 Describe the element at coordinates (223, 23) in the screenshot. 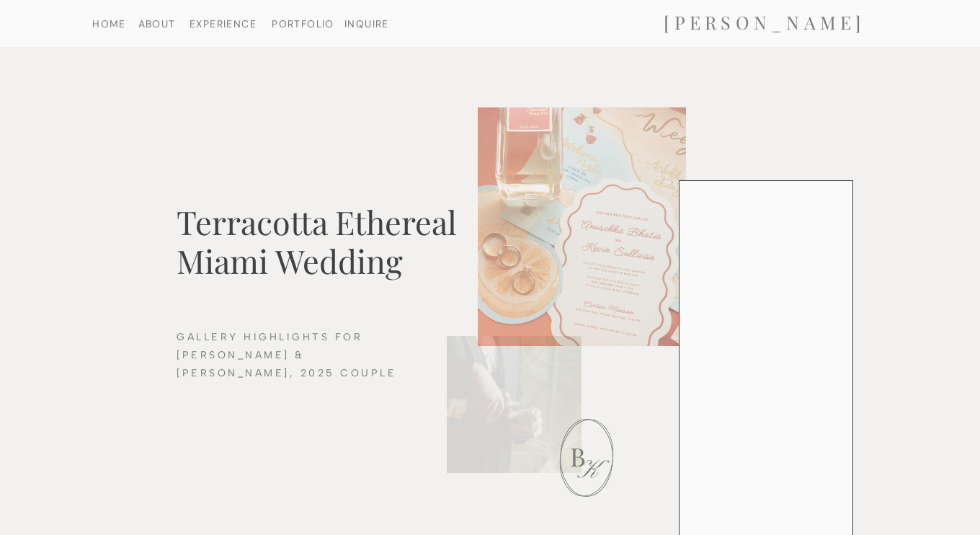

I see `nav: EXPERIENCE` at that location.